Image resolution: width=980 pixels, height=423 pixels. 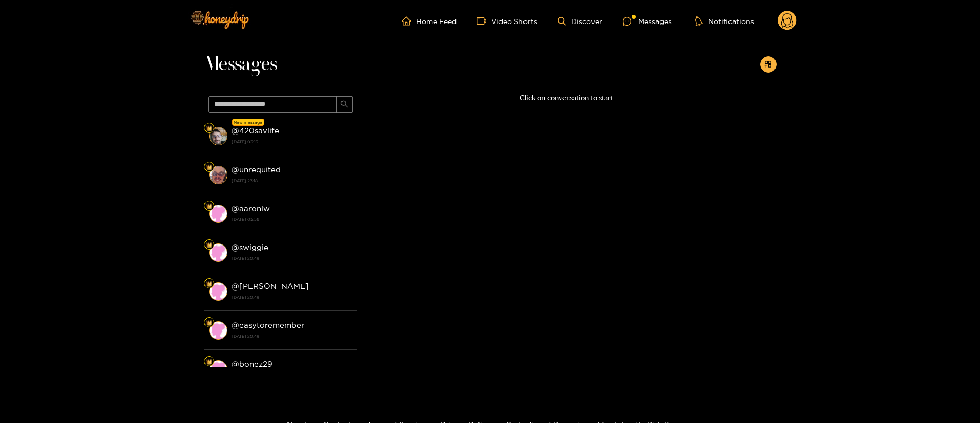 I want to click on button: Notifications, so click(x=724, y=21).